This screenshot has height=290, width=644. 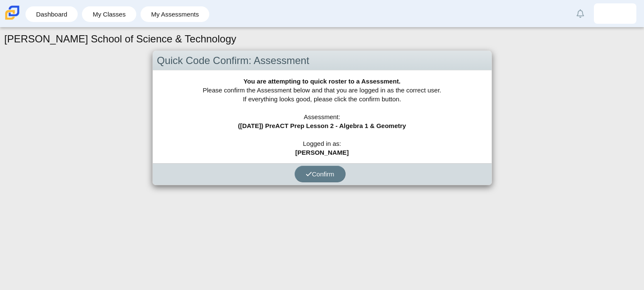 What do you see at coordinates (109, 14) in the screenshot?
I see `a: My Classes` at bounding box center [109, 14].